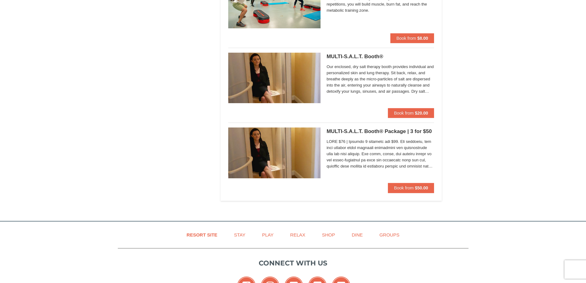 The height and width of the screenshot is (283, 586). I want to click on a: Resort Site, so click(202, 234).